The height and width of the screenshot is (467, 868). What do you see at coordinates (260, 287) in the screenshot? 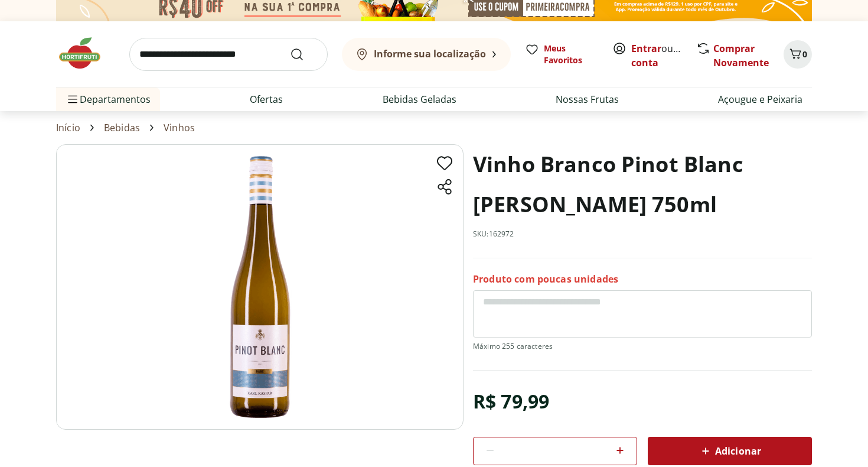
I see `img: Vinho Branco Pinot Blanc Karl Kaspar 750ml` at bounding box center [260, 287].